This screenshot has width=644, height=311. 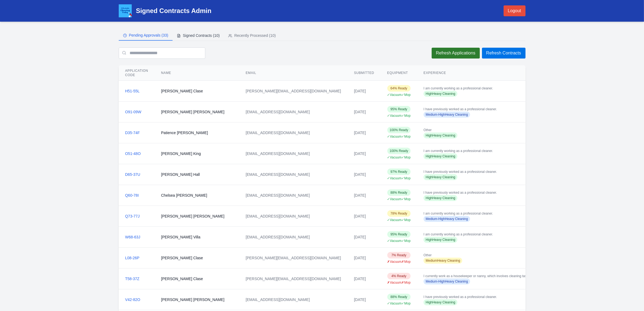 I want to click on div: I currently work as a housekeeper or nanny, which involves cleaning tasks., so click(x=479, y=276).